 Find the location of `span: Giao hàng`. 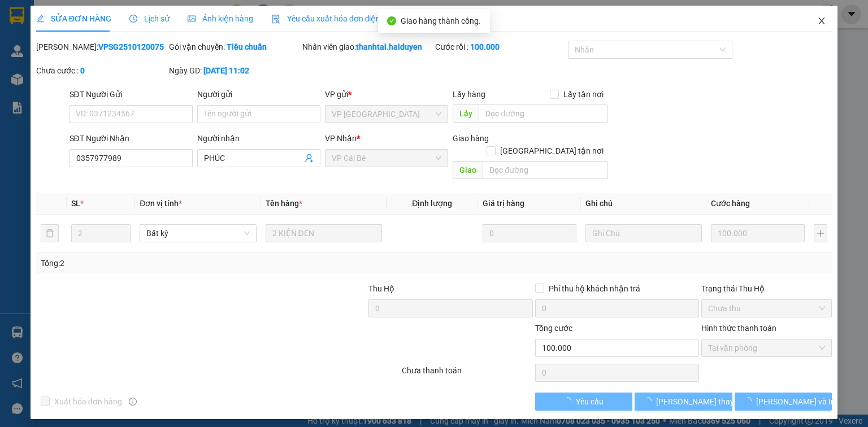

span: Giao hàng is located at coordinates (471, 138).